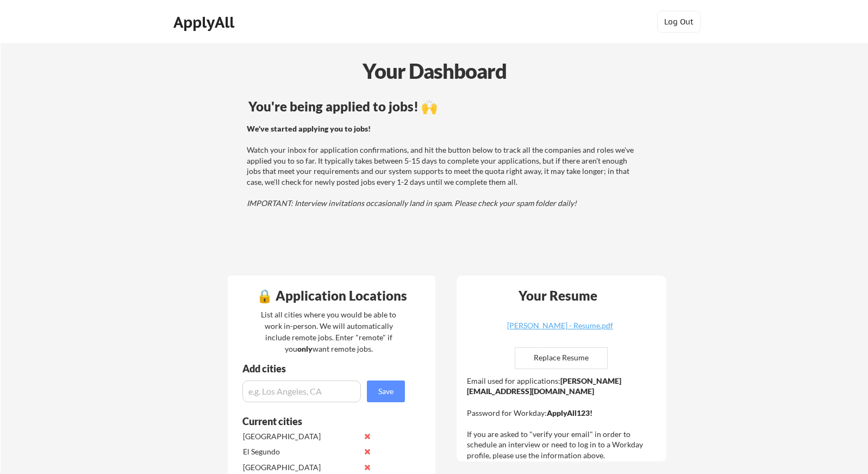 Image resolution: width=868 pixels, height=474 pixels. What do you see at coordinates (309, 128) in the screenshot?
I see `strong: We've started applying you to jobs!` at bounding box center [309, 128].